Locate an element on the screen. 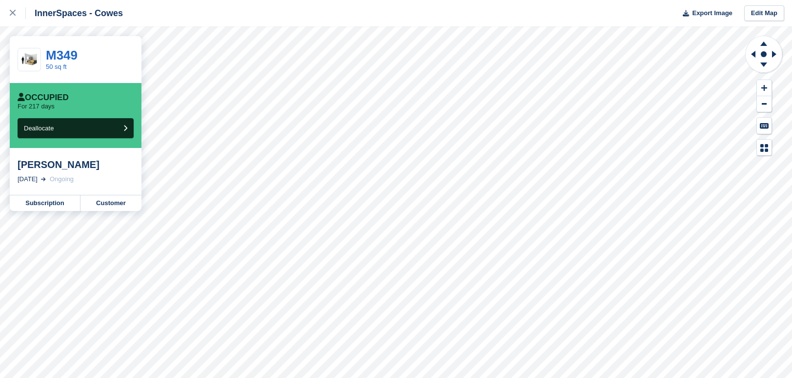 The image size is (792, 378). a: Edit Map is located at coordinates (764, 13).